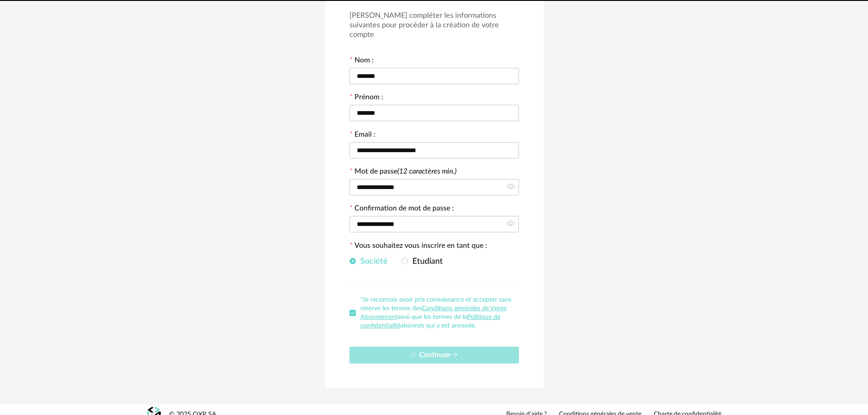 The image size is (868, 415). What do you see at coordinates (371, 262) in the screenshot?
I see `span: Société` at bounding box center [371, 262].